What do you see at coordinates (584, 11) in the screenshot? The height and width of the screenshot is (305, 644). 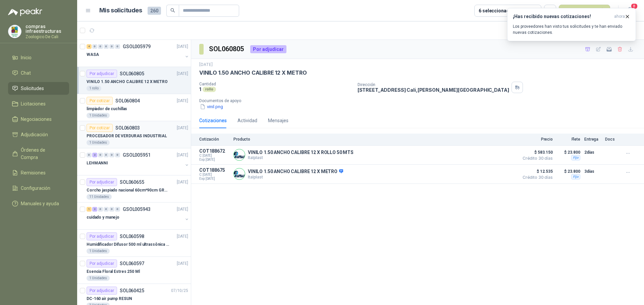 I see `button: Nueva solicitud` at bounding box center [584, 11].